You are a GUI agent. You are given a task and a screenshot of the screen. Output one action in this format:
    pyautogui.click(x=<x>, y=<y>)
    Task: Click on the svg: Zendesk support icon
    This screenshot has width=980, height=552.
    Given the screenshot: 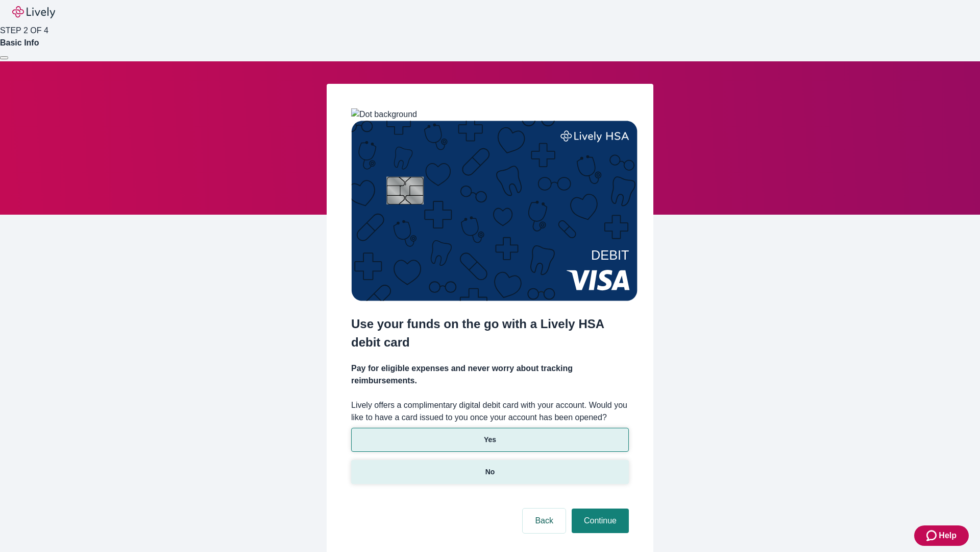 What is the action you would take?
    pyautogui.click(x=933, y=536)
    